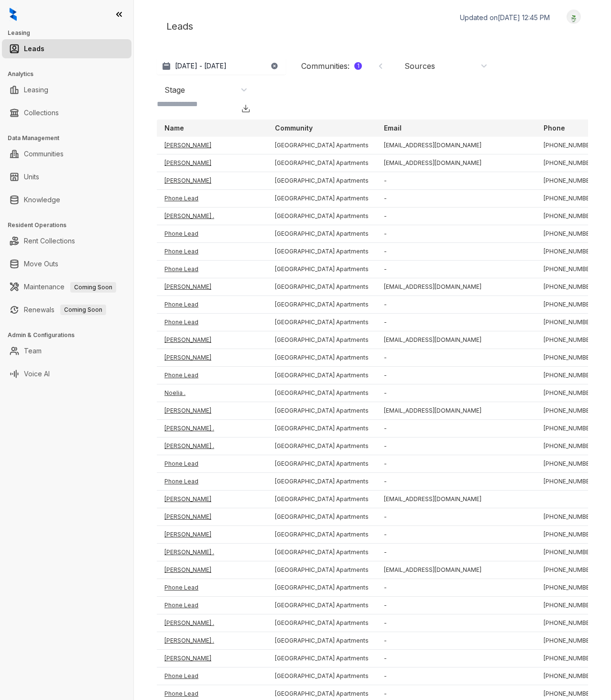 This screenshot has height=700, width=611. I want to click on a: Knowledge, so click(42, 200).